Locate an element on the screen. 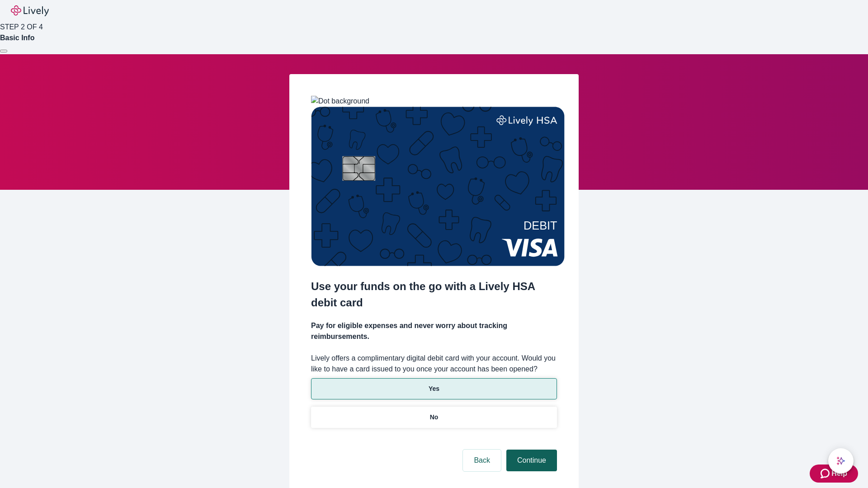  button: No is located at coordinates (434, 417).